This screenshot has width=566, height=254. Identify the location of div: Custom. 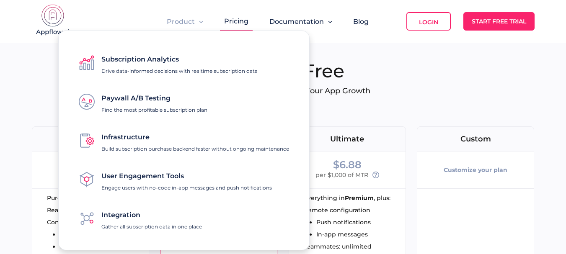
(475, 139).